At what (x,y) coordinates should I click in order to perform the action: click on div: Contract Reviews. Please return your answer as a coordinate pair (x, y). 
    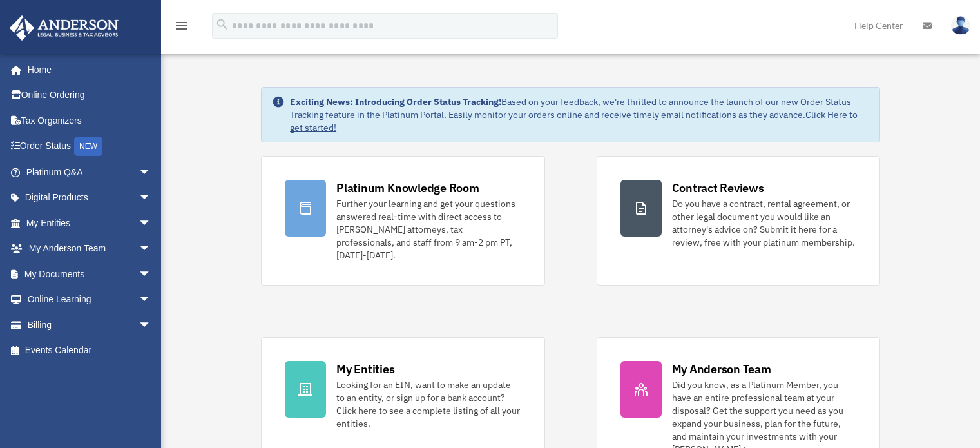
    Looking at the image, I should click on (718, 188).